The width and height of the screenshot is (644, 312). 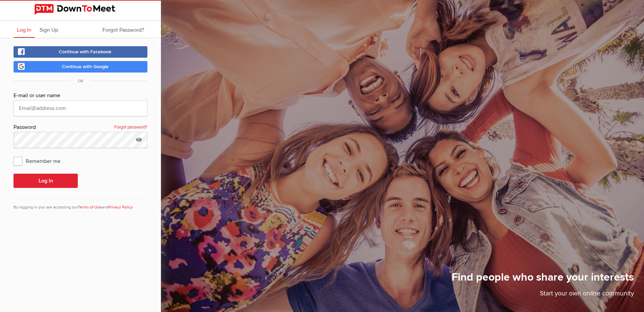 What do you see at coordinates (80, 81) in the screenshot?
I see `span: OR` at bounding box center [80, 81].